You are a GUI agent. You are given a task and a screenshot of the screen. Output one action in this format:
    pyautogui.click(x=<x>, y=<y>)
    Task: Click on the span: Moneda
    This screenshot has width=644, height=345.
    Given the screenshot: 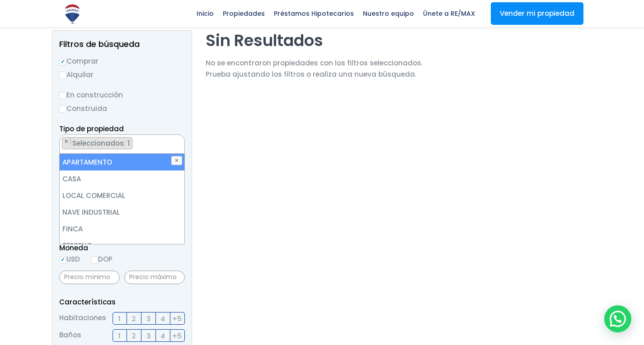 What is the action you would take?
    pyautogui.click(x=122, y=247)
    